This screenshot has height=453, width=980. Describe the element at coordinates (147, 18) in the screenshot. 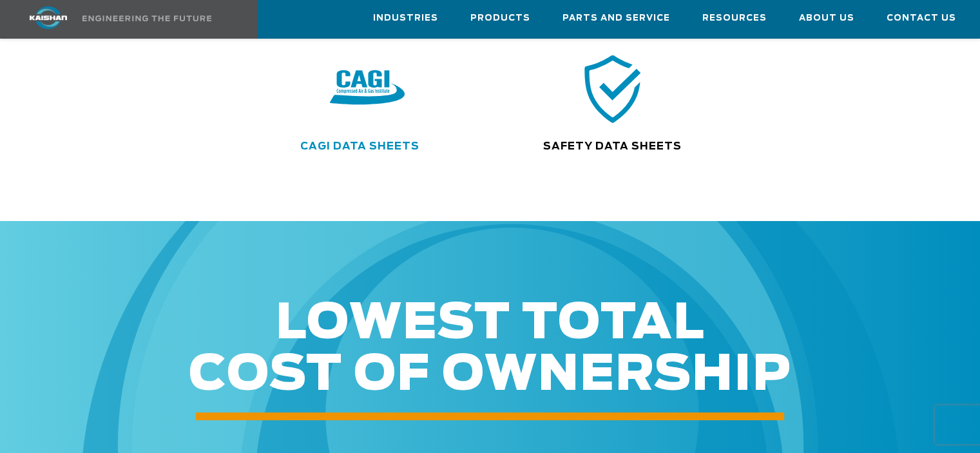

I see `img: Engineering the future` at that location.